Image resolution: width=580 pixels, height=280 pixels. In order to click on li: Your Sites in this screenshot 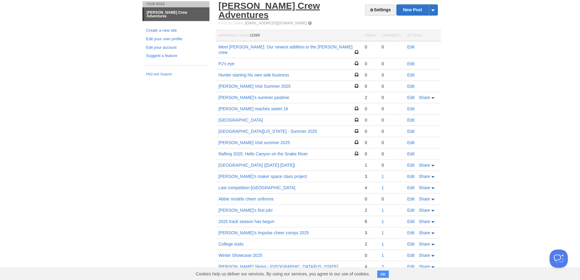, I will do `click(176, 4)`.